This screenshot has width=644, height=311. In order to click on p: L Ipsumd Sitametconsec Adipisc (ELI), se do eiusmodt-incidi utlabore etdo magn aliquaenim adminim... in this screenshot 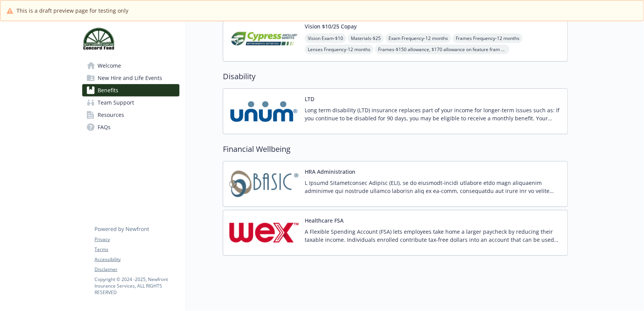, I will do `click(433, 187)`.